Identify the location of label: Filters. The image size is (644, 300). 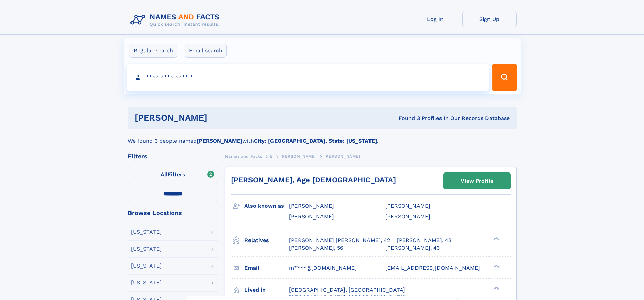
(173, 175).